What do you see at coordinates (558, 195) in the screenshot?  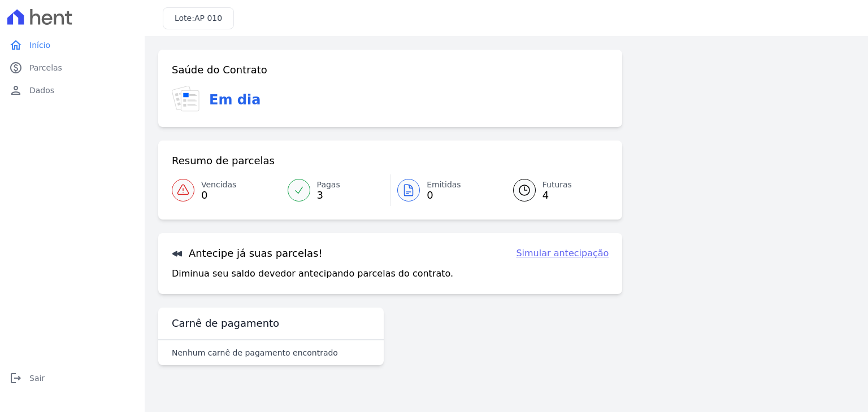 I see `span: 4` at bounding box center [558, 195].